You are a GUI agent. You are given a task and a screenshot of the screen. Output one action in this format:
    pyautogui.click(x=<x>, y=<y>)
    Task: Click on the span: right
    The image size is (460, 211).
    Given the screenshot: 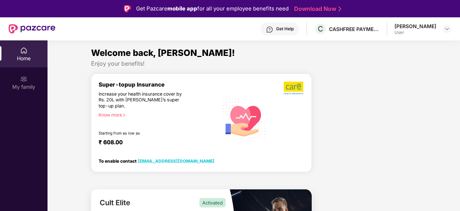 What is the action you would take?
    pyautogui.click(x=124, y=115)
    